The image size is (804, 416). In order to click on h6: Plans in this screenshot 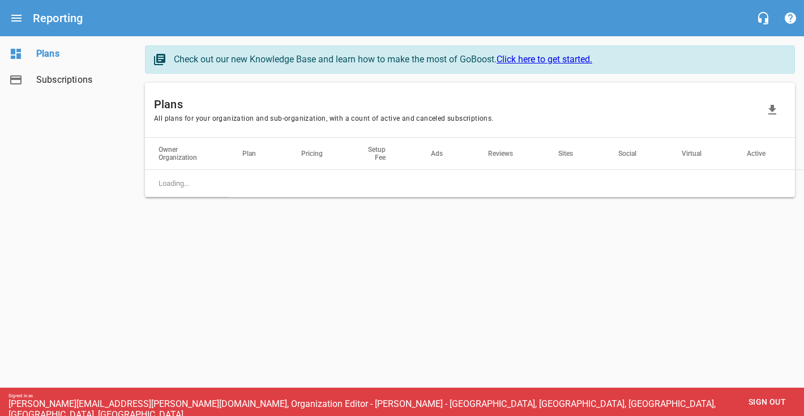, I will do `click(456, 104)`.